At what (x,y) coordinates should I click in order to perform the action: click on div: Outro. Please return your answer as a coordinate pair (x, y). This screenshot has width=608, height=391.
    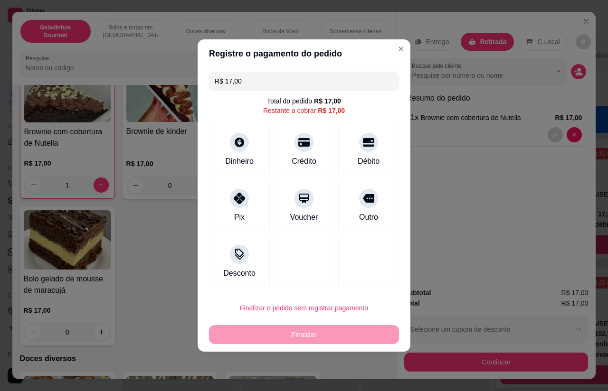
    Looking at the image, I should click on (368, 217).